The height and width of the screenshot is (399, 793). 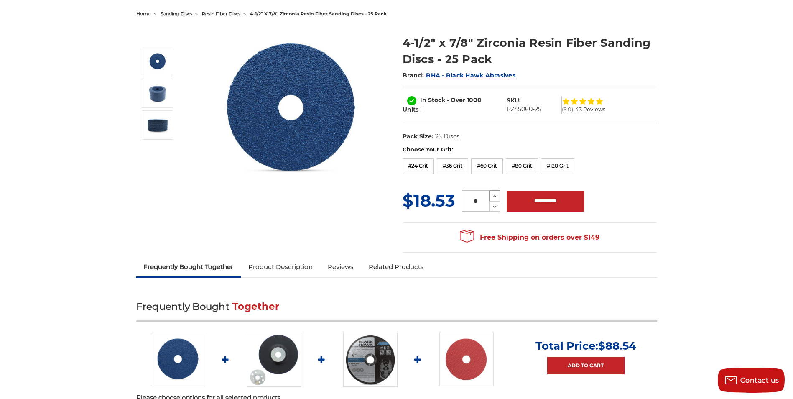 What do you see at coordinates (759, 380) in the screenshot?
I see `span: Contact us` at bounding box center [759, 380].